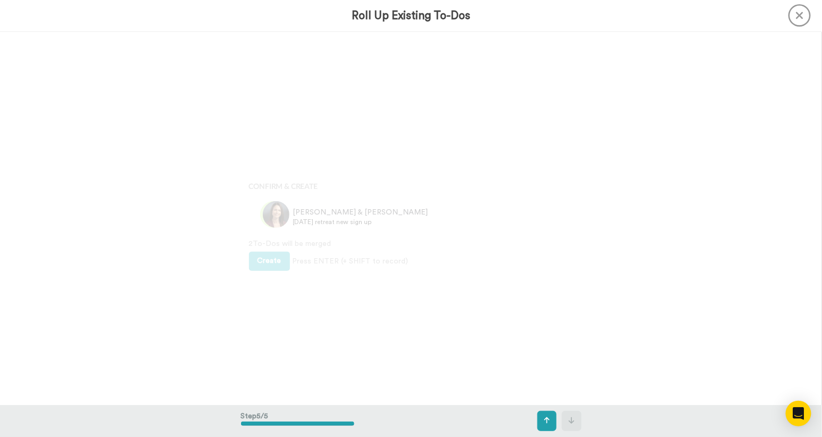 The width and height of the screenshot is (822, 437). I want to click on img: d19c91c7-46bf-41d7-bb7c-81c8e335cd34.jpg, so click(276, 214).